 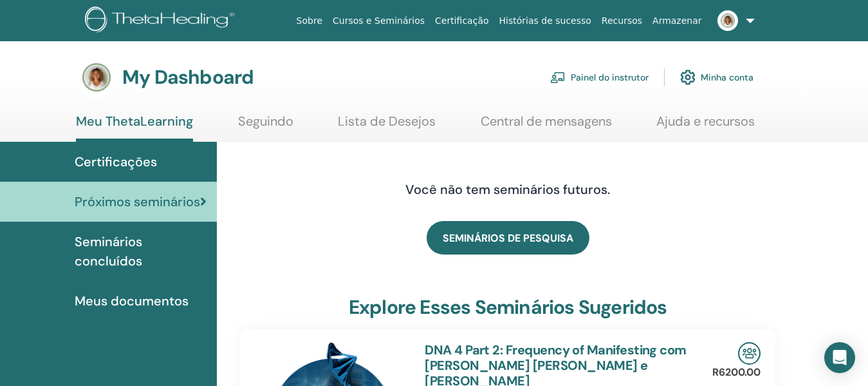 I want to click on span: SEMINÁRIOS DE PESQUISA, so click(x=508, y=237).